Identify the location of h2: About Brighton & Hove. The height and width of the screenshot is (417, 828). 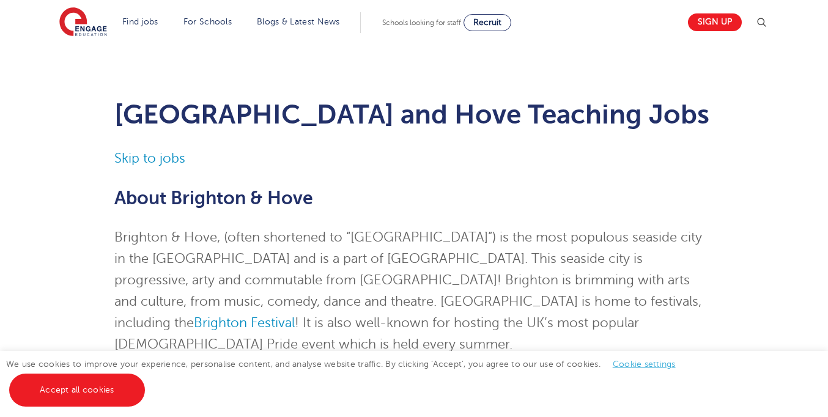
(414, 198).